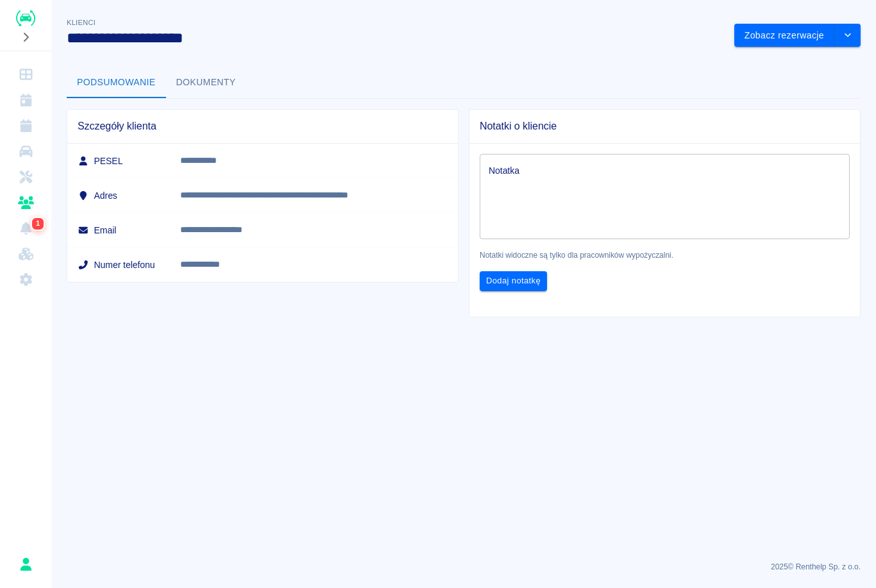 This screenshot has width=876, height=588. Describe the element at coordinates (81, 22) in the screenshot. I see `span: Klienci` at that location.